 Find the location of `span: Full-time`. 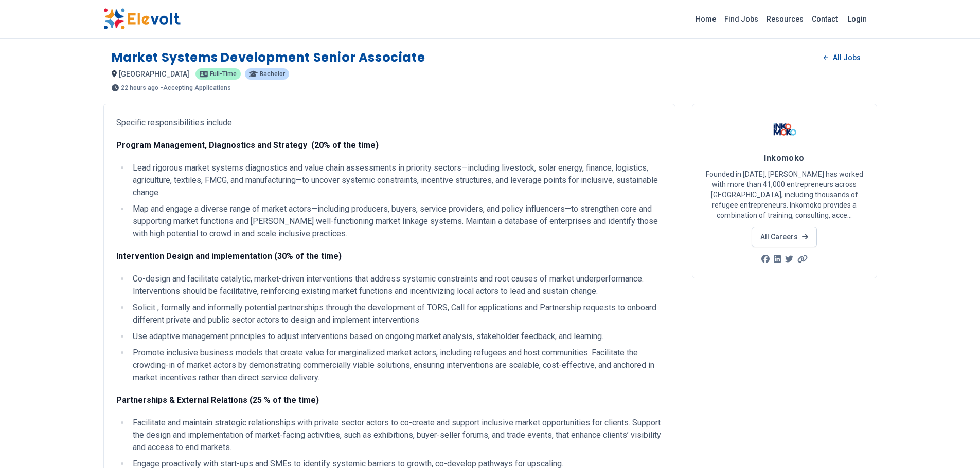

span: Full-time is located at coordinates (223, 74).